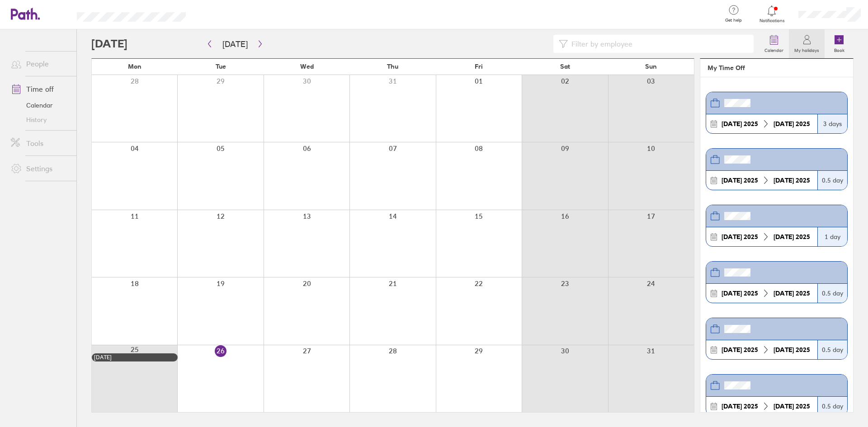  What do you see at coordinates (839, 49) in the screenshot?
I see `label: Book` at bounding box center [839, 49].